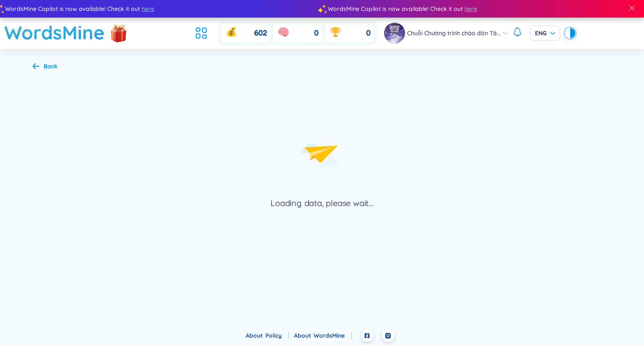 This screenshot has height=346, width=644. I want to click on a: Back, so click(45, 67).